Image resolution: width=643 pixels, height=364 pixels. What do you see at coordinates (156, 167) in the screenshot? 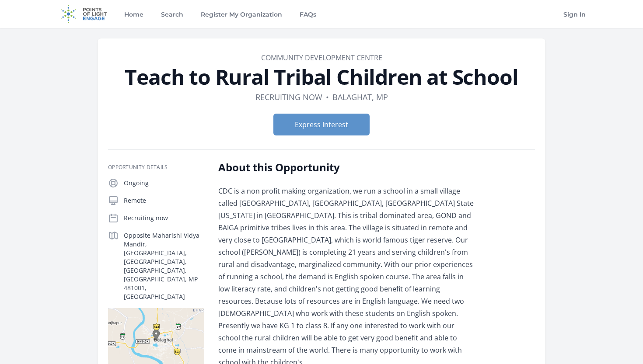
I see `h3: Opportunity Details` at bounding box center [156, 167].